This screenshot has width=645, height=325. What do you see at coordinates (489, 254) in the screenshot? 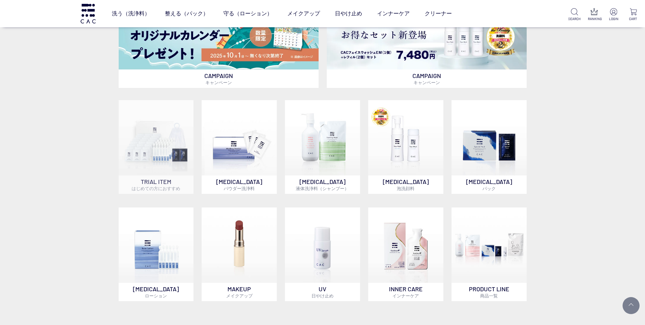
I see `a: PRODUCT LINE商品一覧` at bounding box center [489, 254].